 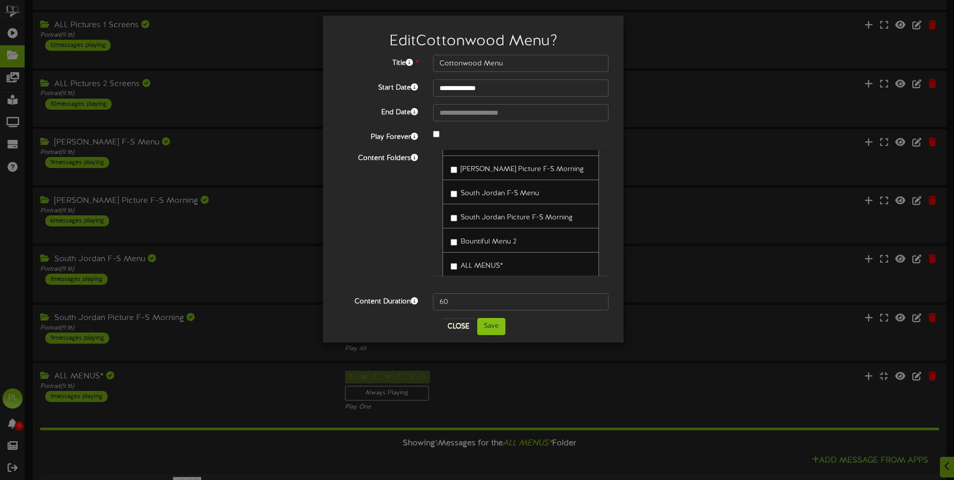 I want to click on input: ALL MENUS*, so click(x=454, y=266).